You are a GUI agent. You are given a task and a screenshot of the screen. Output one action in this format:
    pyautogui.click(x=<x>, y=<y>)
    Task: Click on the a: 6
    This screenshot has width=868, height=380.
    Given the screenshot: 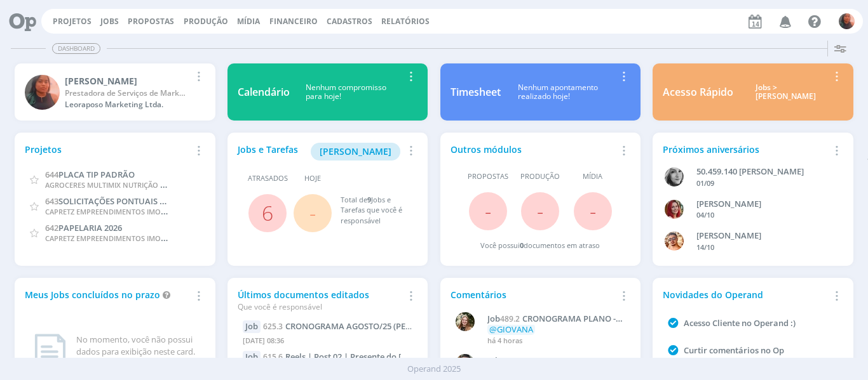 What is the action you would take?
    pyautogui.click(x=267, y=213)
    